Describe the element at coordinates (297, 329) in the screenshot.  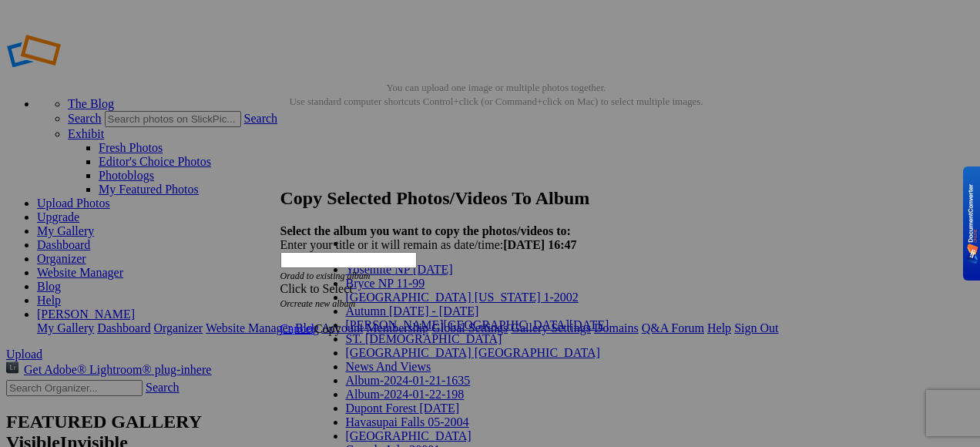
I see `a: Cancel` at that location.